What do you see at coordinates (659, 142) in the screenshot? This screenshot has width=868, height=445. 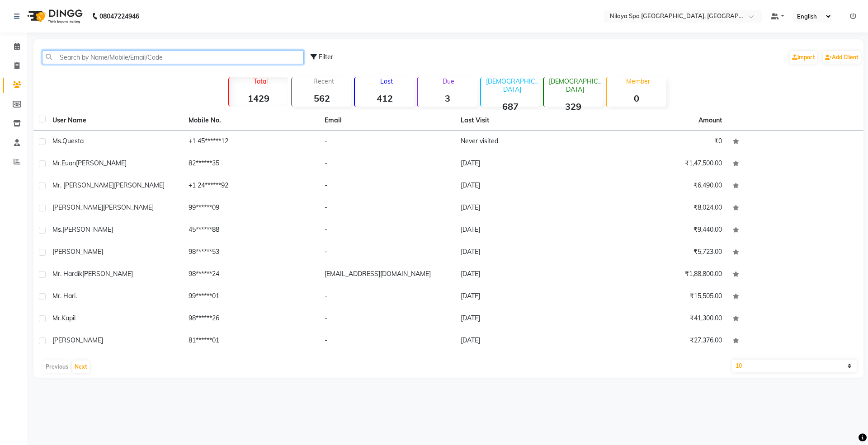 I see `td: ₹0` at bounding box center [659, 142].